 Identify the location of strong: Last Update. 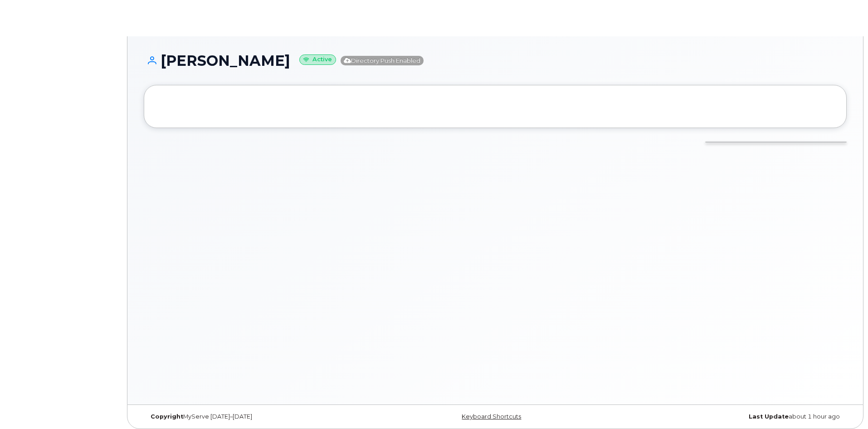
(769, 416).